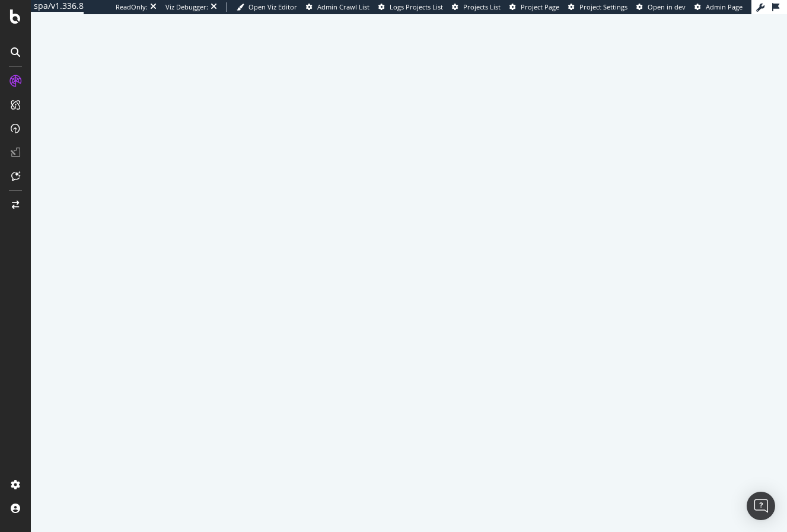 The height and width of the screenshot is (532, 787). Describe the element at coordinates (343, 7) in the screenshot. I see `span: Admin Crawl List` at that location.